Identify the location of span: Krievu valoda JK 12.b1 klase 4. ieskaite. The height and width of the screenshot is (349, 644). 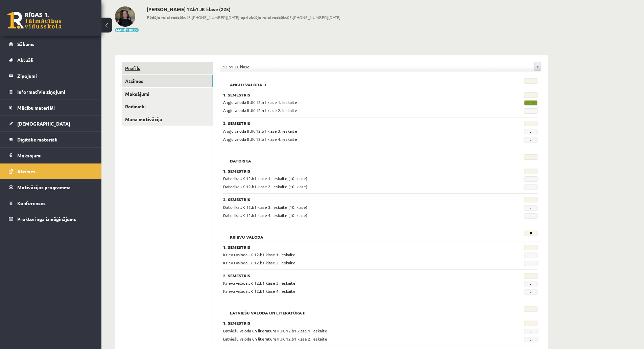
(259, 291).